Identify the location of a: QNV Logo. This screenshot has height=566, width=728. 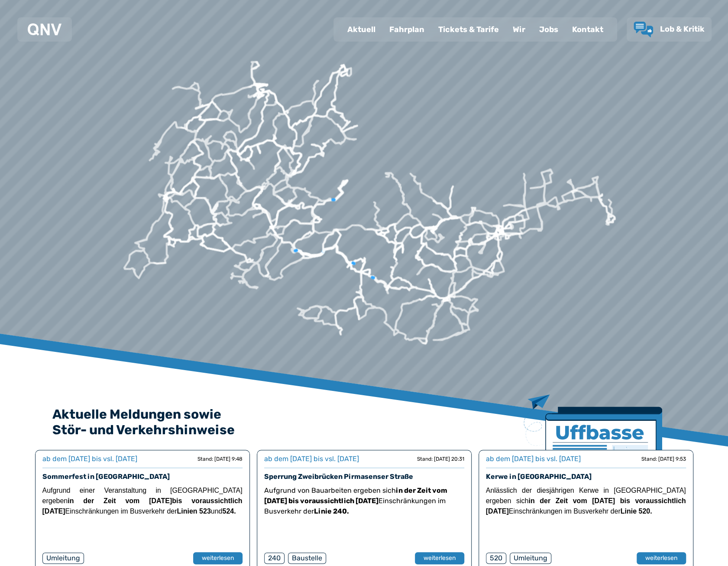
(44, 30).